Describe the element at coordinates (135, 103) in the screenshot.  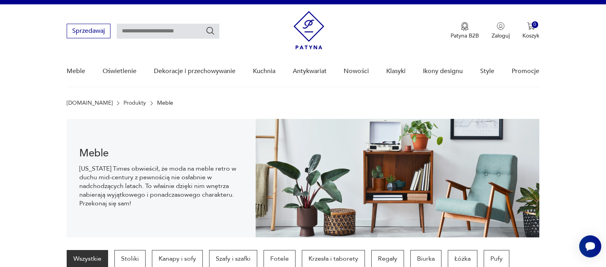
I see `a: Produkty` at that location.